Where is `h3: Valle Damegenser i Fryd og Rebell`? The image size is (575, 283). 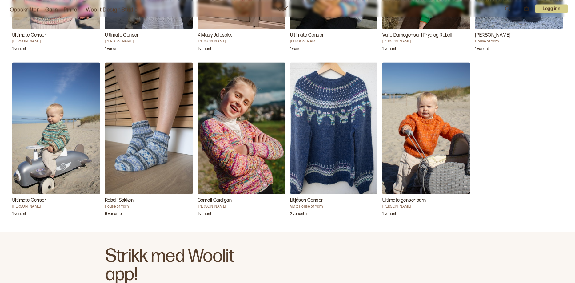
h3: Valle Damegenser i Fryd og Rebell is located at coordinates (426, 35).